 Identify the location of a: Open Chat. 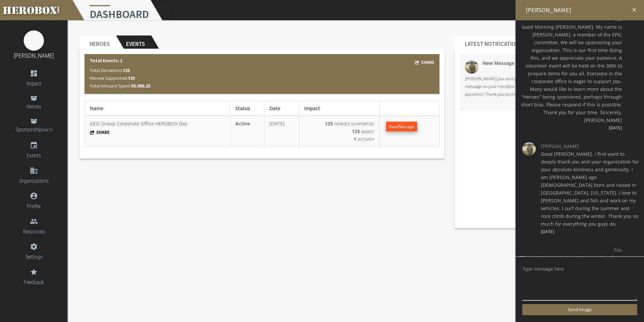
(543, 101).